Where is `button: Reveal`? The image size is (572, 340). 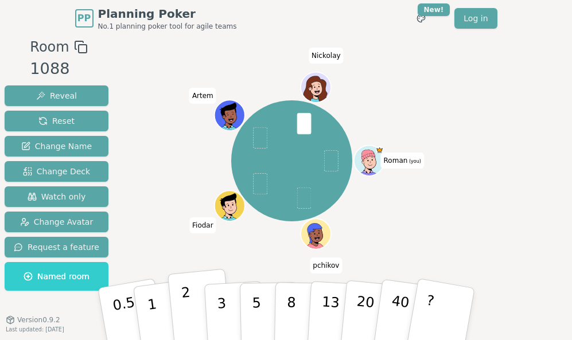
button: Reveal is located at coordinates (56, 96).